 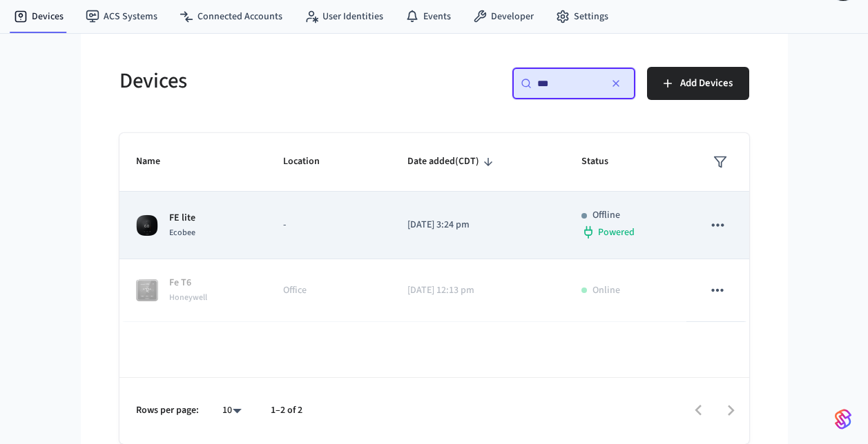 What do you see at coordinates (188, 298) in the screenshot?
I see `span: Honeywell` at bounding box center [188, 298].